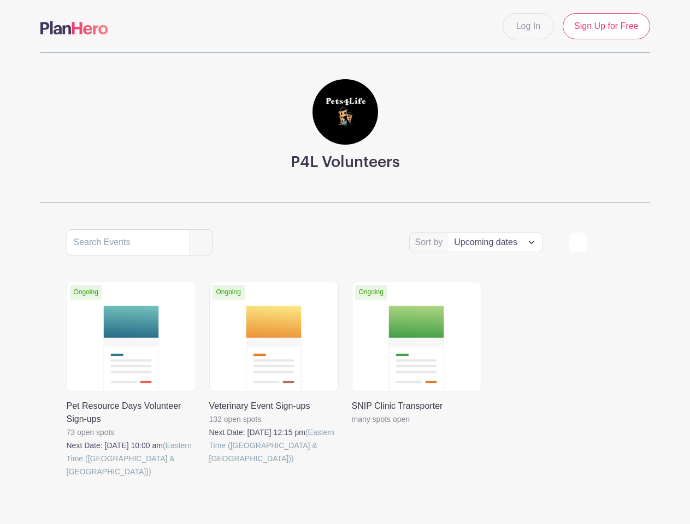 The height and width of the screenshot is (524, 690). I want to click on h3: P4L Volunteers, so click(345, 163).